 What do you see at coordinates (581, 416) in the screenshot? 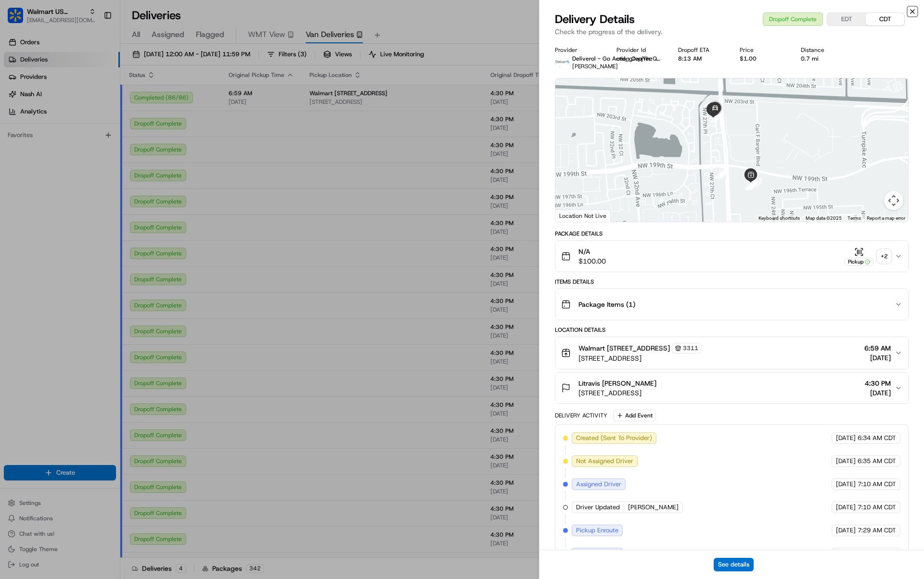
I see `div: Delivery Activity` at bounding box center [581, 416].